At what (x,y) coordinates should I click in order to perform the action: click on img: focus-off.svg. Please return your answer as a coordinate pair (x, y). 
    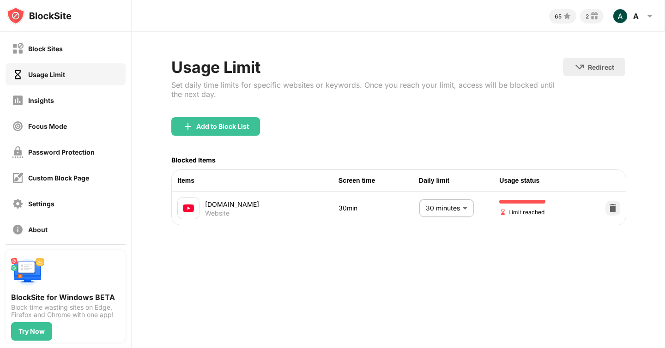
    Looking at the image, I should click on (18, 126).